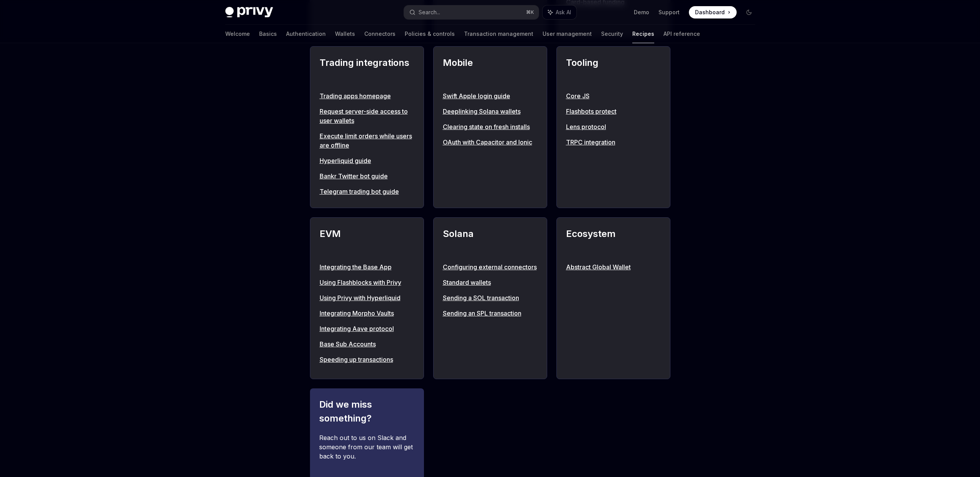  I want to click on a: OAuth with Capacitor and Ionic, so click(490, 142).